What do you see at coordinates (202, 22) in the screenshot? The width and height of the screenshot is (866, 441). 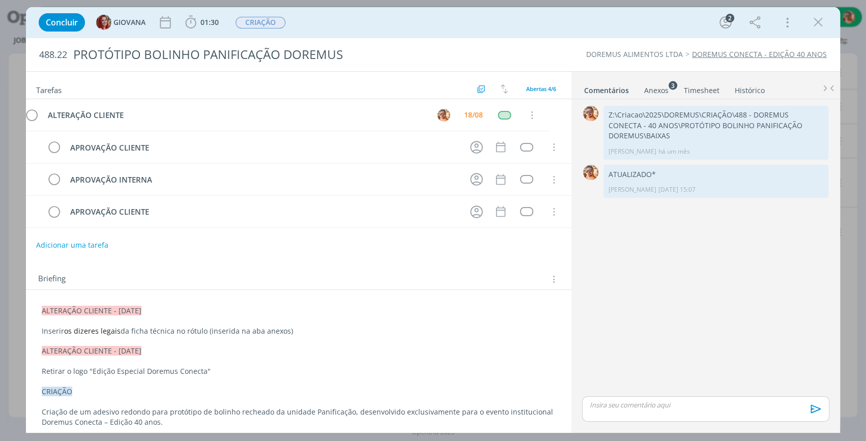 I see `button: 01:30` at bounding box center [202, 22].